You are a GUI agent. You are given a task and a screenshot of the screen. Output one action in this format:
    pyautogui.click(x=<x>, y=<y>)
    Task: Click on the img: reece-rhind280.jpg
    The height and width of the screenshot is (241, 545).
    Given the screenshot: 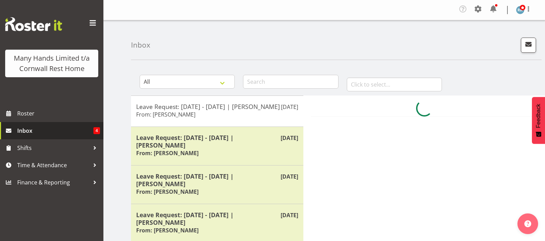 What is the action you would take?
    pyautogui.click(x=520, y=10)
    